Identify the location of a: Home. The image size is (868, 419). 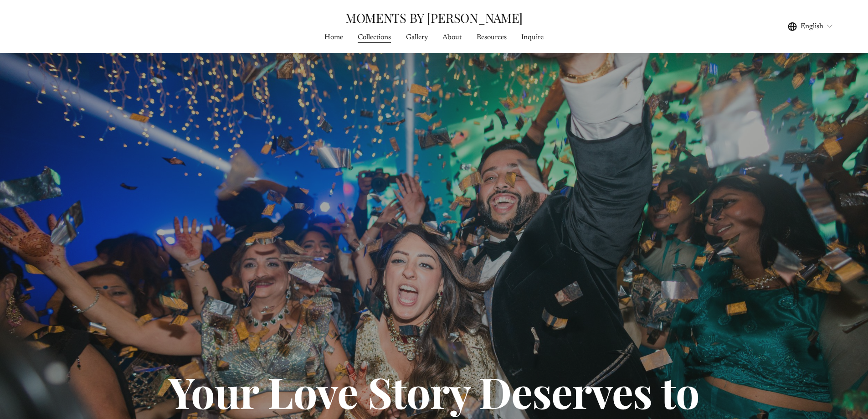
(334, 37).